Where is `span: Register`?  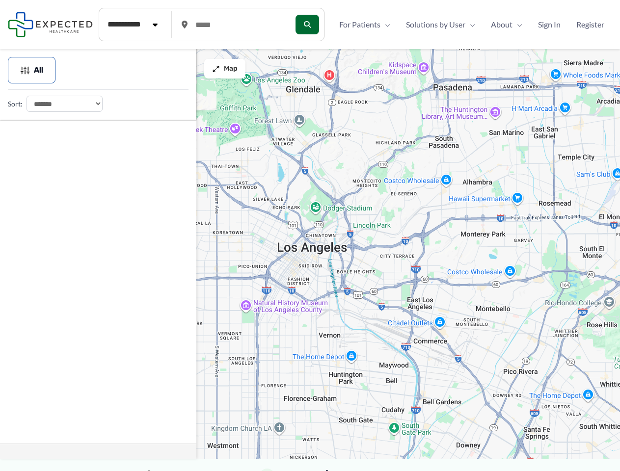
span: Register is located at coordinates (590, 25).